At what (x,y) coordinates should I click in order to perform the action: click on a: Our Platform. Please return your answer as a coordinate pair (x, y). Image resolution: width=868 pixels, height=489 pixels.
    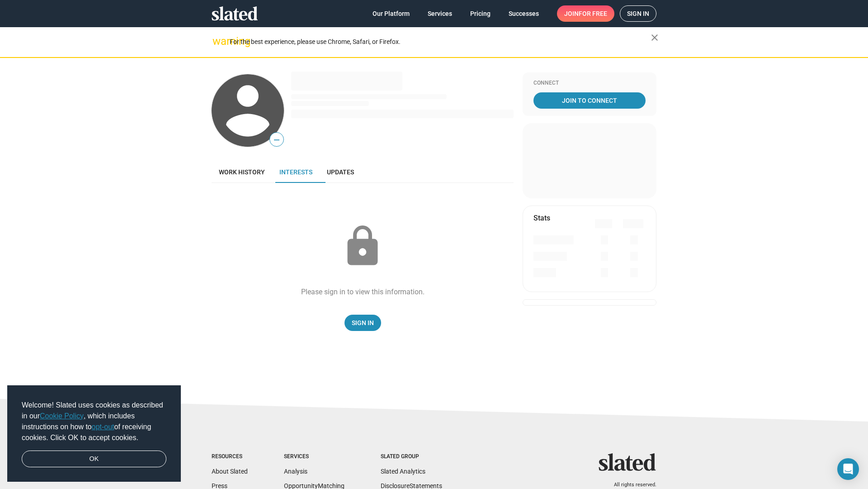
    Looking at the image, I should click on (391, 14).